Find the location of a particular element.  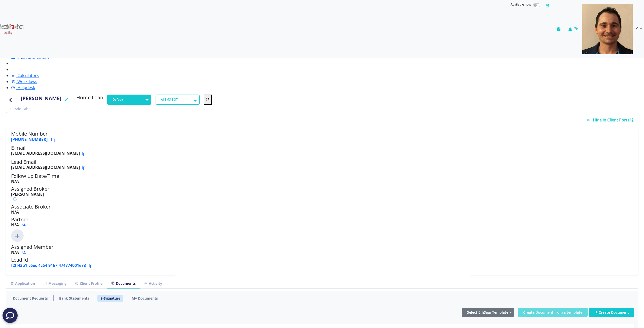

a: Workflows is located at coordinates (24, 81).